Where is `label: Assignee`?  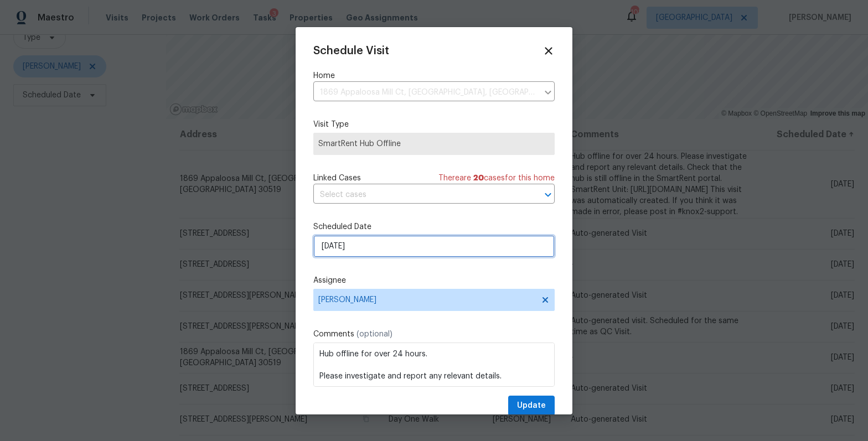
label: Assignee is located at coordinates (434, 281).